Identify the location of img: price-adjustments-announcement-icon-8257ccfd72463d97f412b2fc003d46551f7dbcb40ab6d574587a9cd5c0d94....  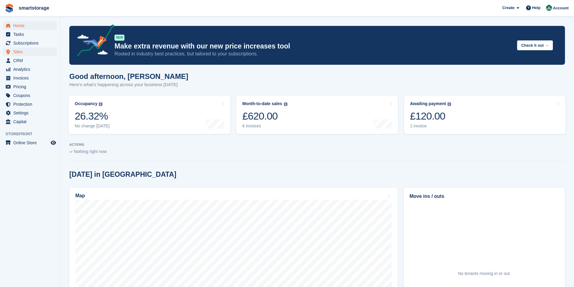
(93, 42).